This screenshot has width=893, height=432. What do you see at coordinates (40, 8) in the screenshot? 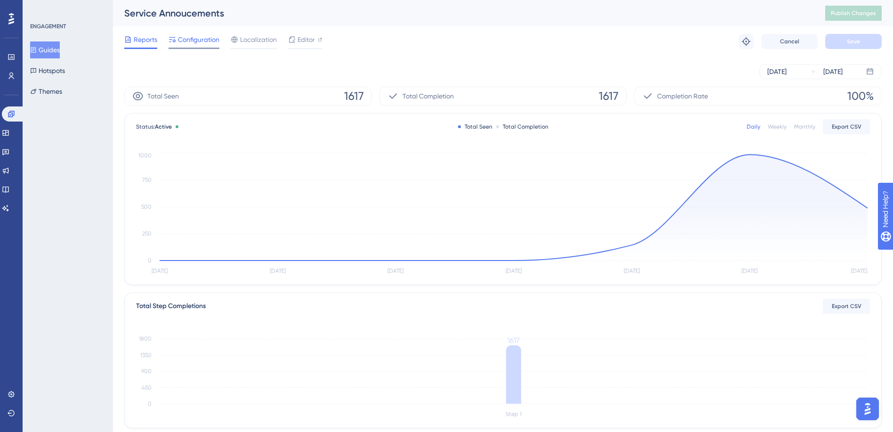
I see `span: Need Help?` at bounding box center [40, 8].